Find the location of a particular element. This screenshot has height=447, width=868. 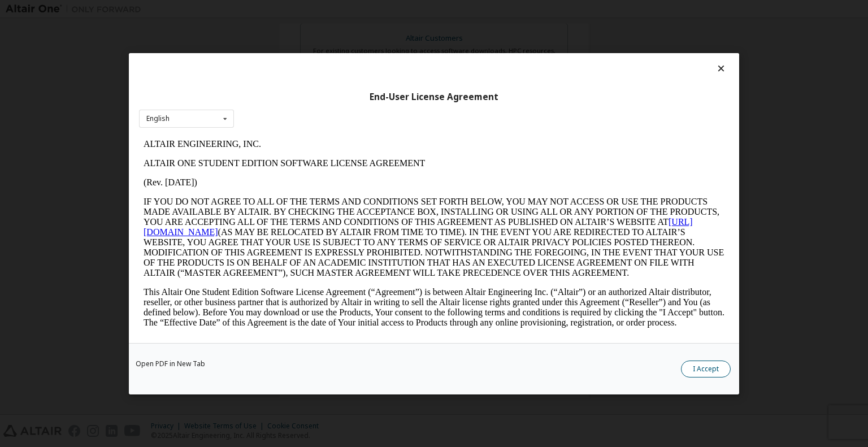

p: This Altair One Student Edition Software License Agreement (“Agreement”) is between Altair Engine... is located at coordinates (295, 173).